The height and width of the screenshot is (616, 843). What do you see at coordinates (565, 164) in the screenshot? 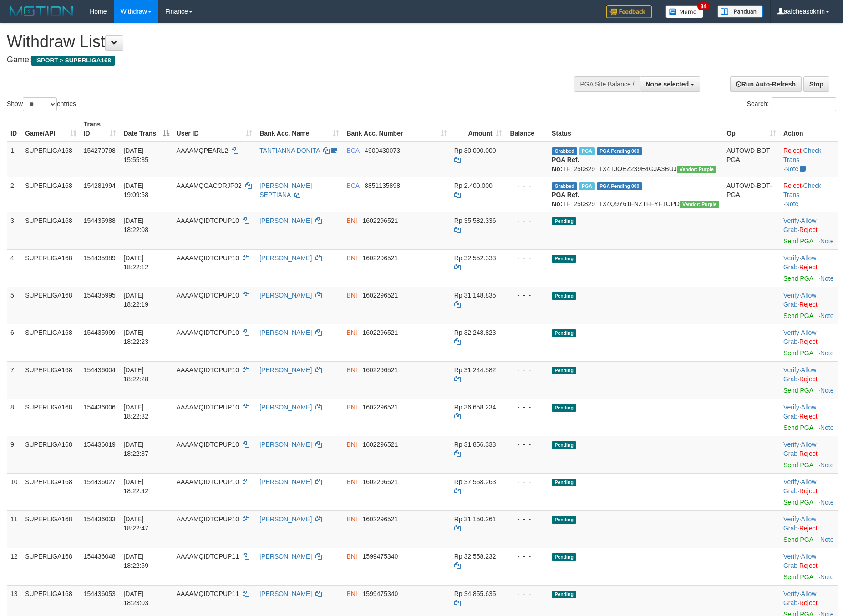
I see `b: PGA Ref. No:` at bounding box center [565, 164].